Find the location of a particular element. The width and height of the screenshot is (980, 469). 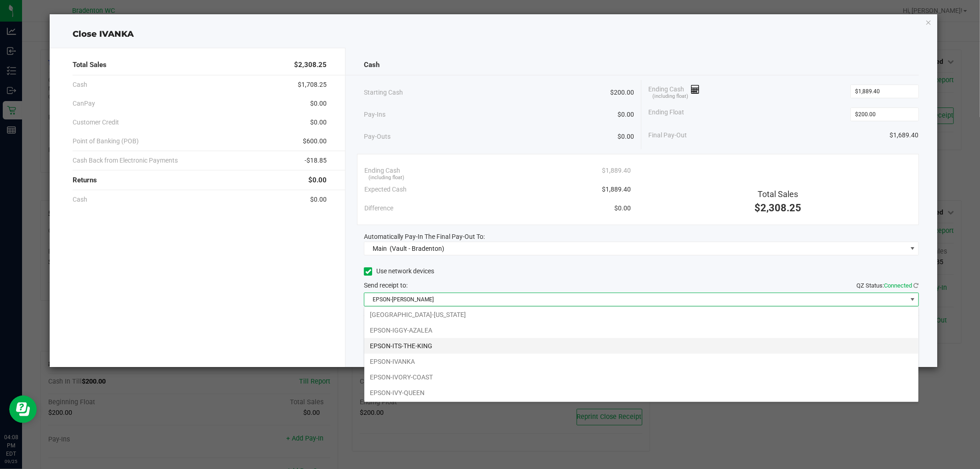

span: (Vault - Bradenton) is located at coordinates (417, 248).